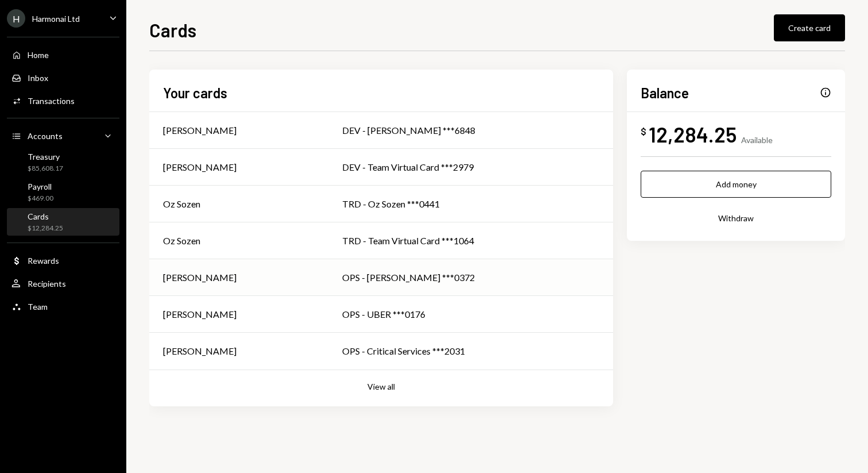 Image resolution: width=868 pixels, height=473 pixels. What do you see at coordinates (38, 55) in the screenshot?
I see `div: Home` at bounding box center [38, 55].